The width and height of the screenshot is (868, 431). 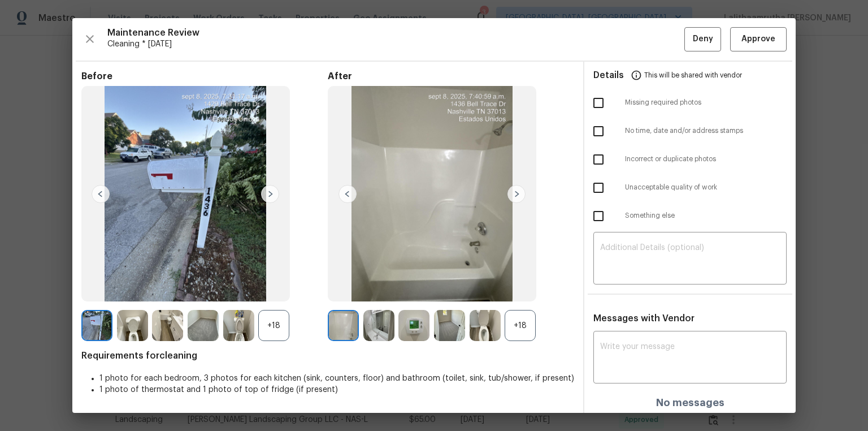 What do you see at coordinates (204, 77) in the screenshot?
I see `span: Before` at bounding box center [204, 77].